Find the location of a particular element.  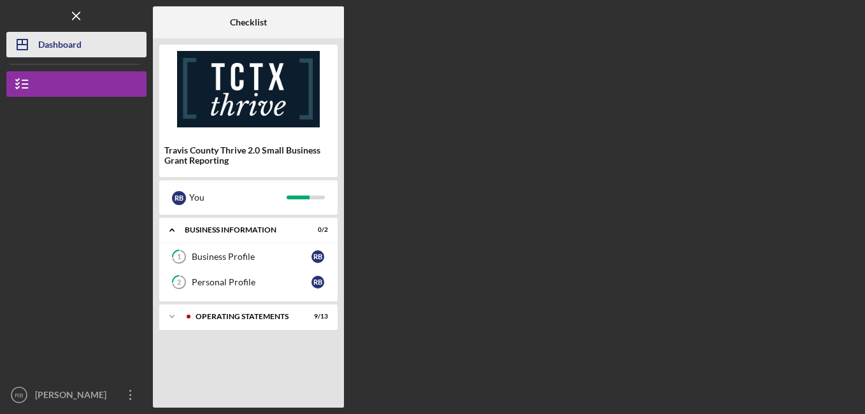

a: 1Business ProfileRB is located at coordinates (248, 257).